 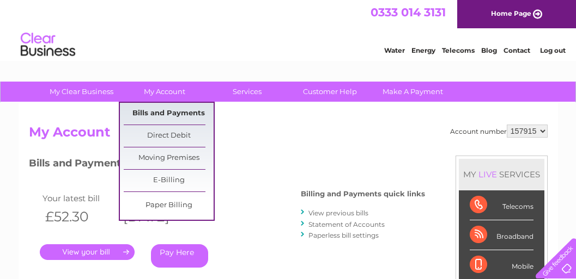 I want to click on a: Energy, so click(x=423, y=50).